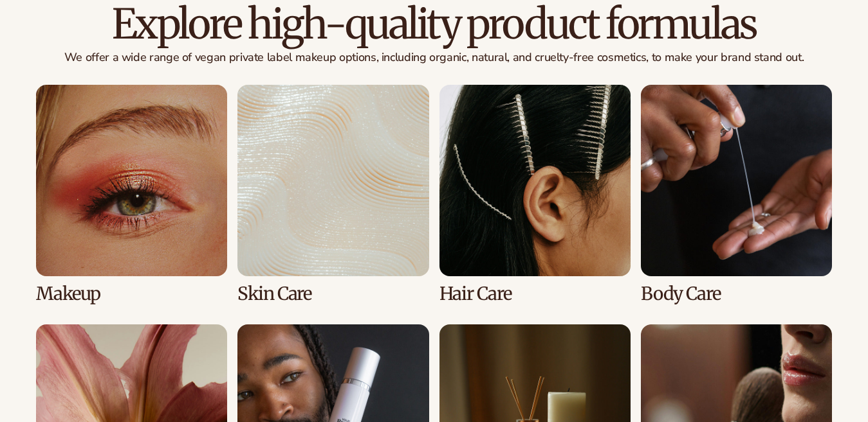  Describe the element at coordinates (534, 194) in the screenshot. I see `div: 3 / 8` at that location.